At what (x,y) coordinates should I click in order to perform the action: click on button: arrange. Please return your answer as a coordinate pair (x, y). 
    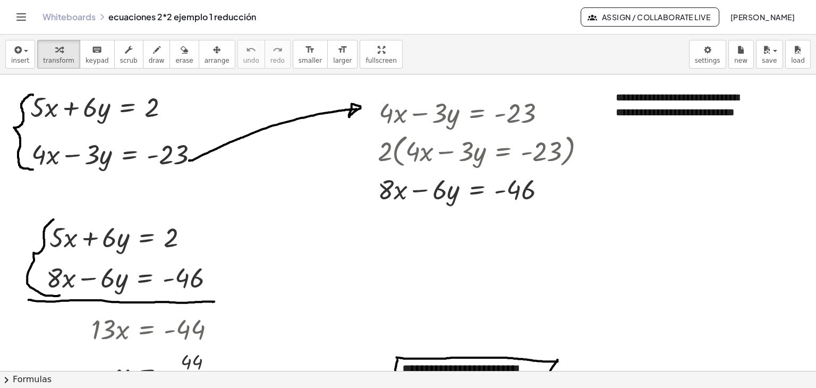
    Looking at the image, I should click on (217, 54).